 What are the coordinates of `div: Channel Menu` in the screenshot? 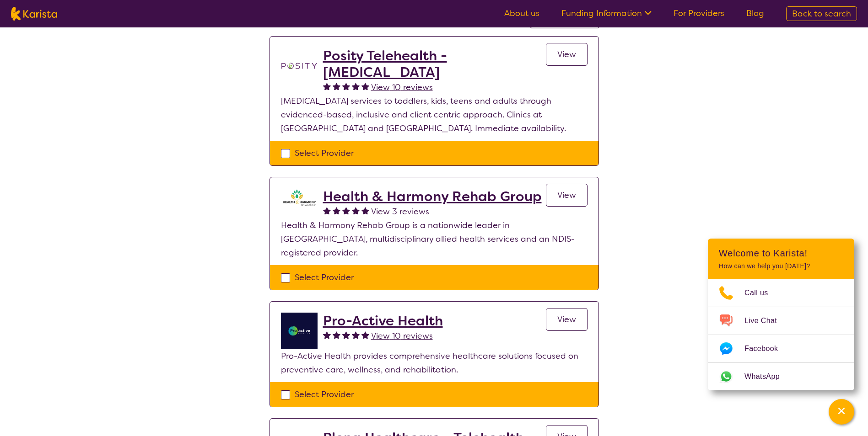 It's located at (781, 315).